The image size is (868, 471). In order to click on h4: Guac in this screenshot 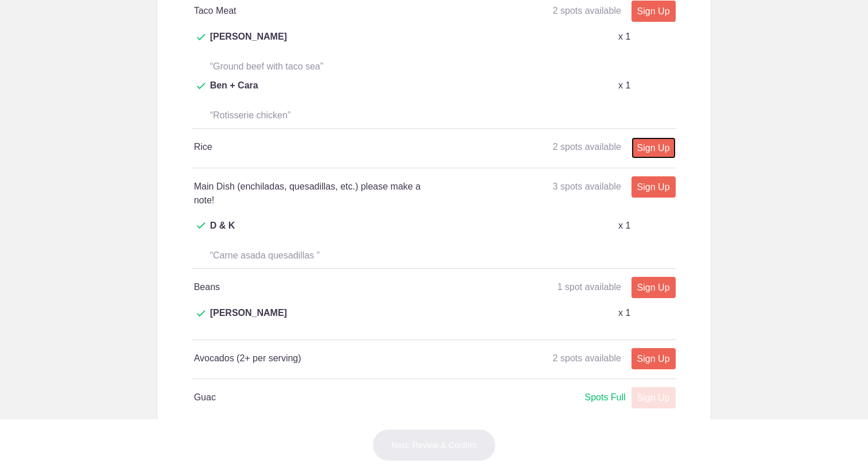, I will do `click(314, 397)`.